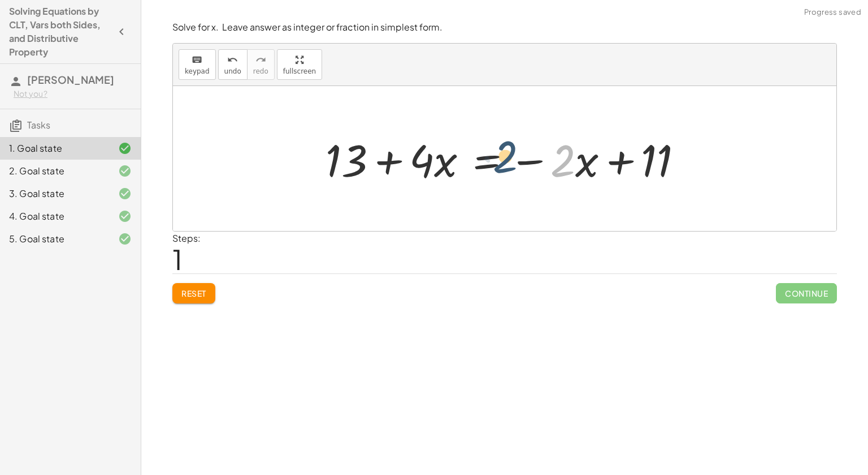 This screenshot has width=868, height=475. Describe the element at coordinates (194, 293) in the screenshot. I see `button: Reset` at that location.